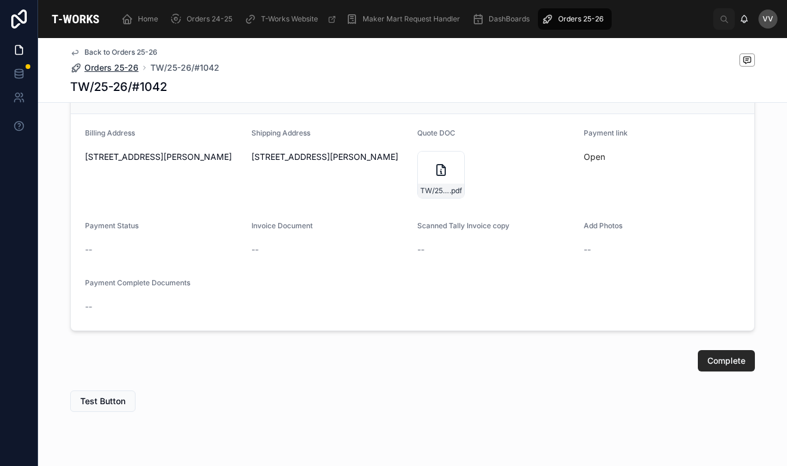 This screenshot has height=466, width=787. I want to click on span: Scanned Tally Invoice copy, so click(463, 225).